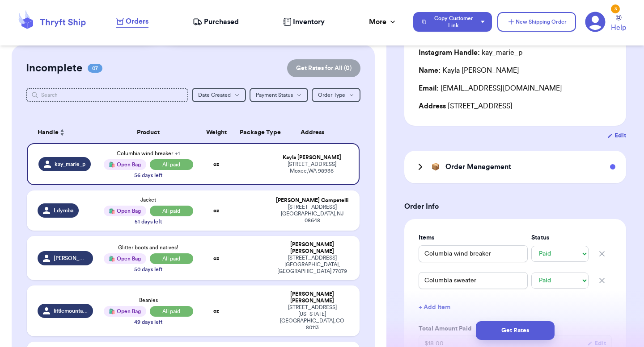 The height and width of the screenshot is (347, 644). Describe the element at coordinates (149, 301) in the screenshot. I see `span: Beanies` at that location.